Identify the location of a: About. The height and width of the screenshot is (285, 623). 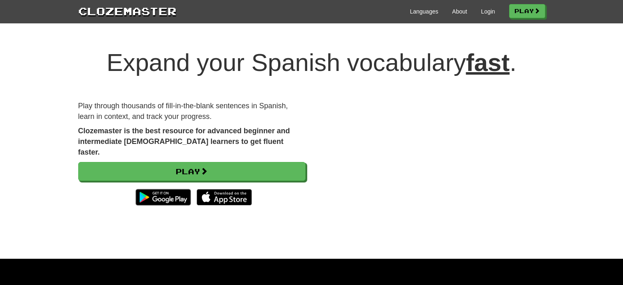
(460, 11).